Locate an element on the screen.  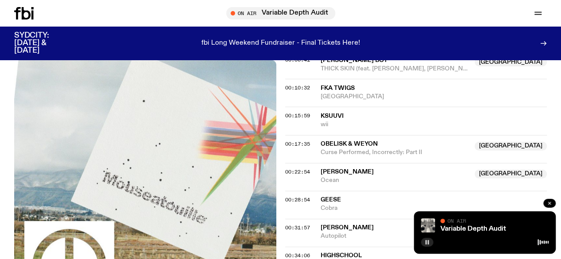
span: 00:17:35 is located at coordinates (298, 144).